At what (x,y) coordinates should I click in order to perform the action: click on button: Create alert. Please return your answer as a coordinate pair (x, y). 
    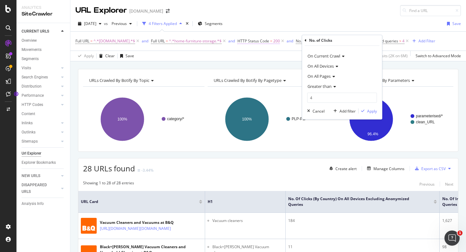
    Looking at the image, I should click on (342, 169).